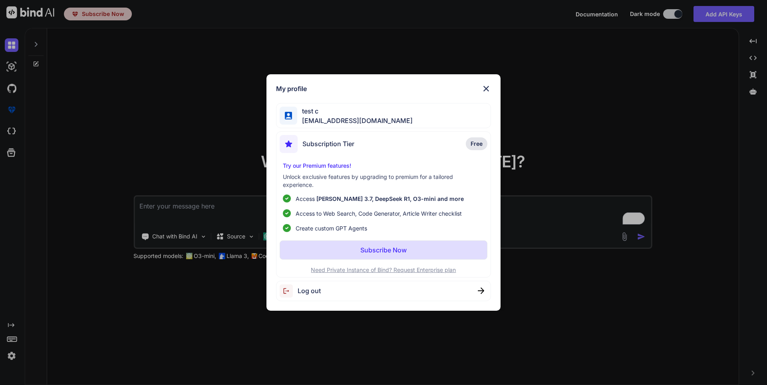  What do you see at coordinates (288, 115) in the screenshot?
I see `img: profile` at bounding box center [288, 115].